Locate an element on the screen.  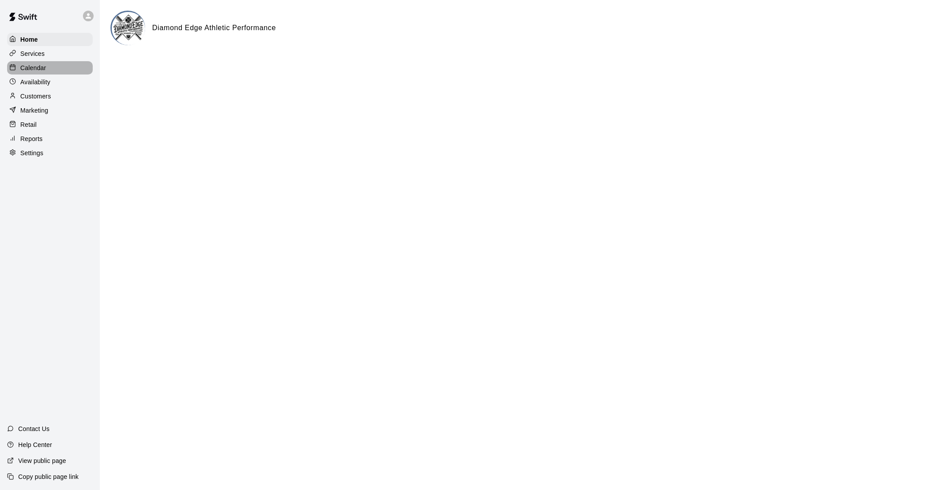
div: Retail is located at coordinates (50, 125).